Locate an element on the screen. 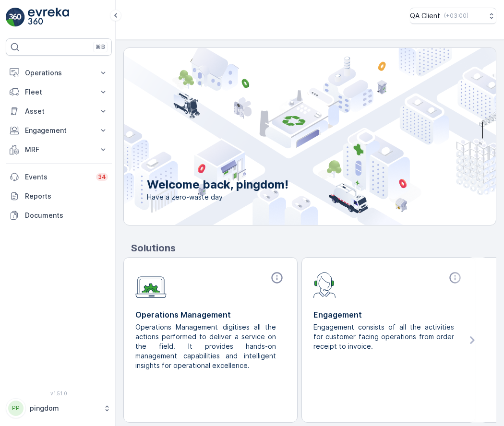 The height and width of the screenshot is (426, 504). a: Documents is located at coordinates (59, 215).